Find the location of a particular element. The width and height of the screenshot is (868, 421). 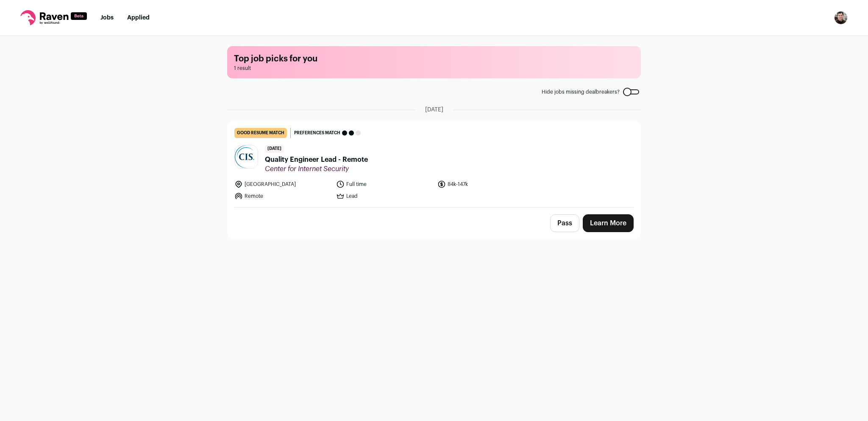

button: Pass is located at coordinates (565, 223).